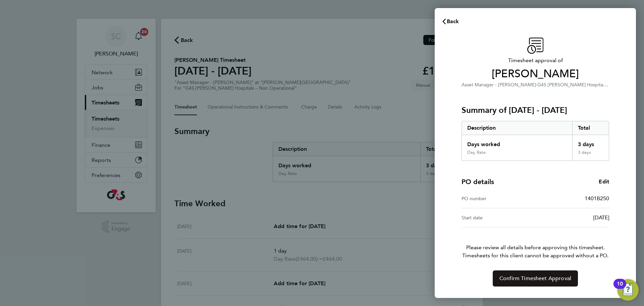  Describe the element at coordinates (591, 128) in the screenshot. I see `div: Total` at that location.